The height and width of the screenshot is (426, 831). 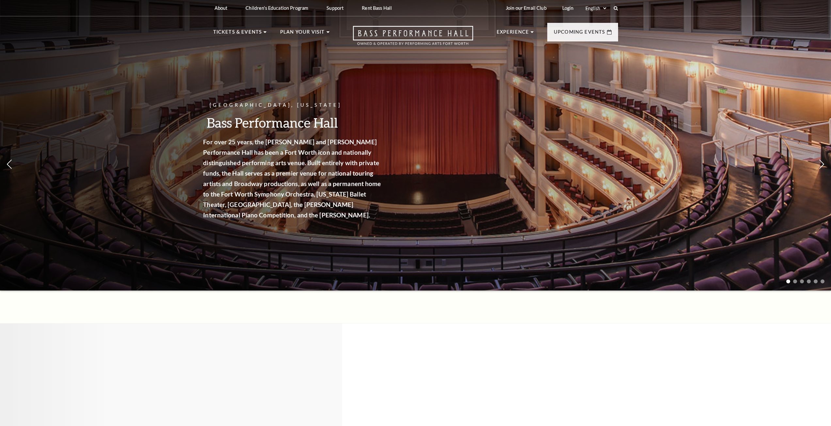 What do you see at coordinates (277, 8) in the screenshot?
I see `p: Children's Education Program` at bounding box center [277, 8].